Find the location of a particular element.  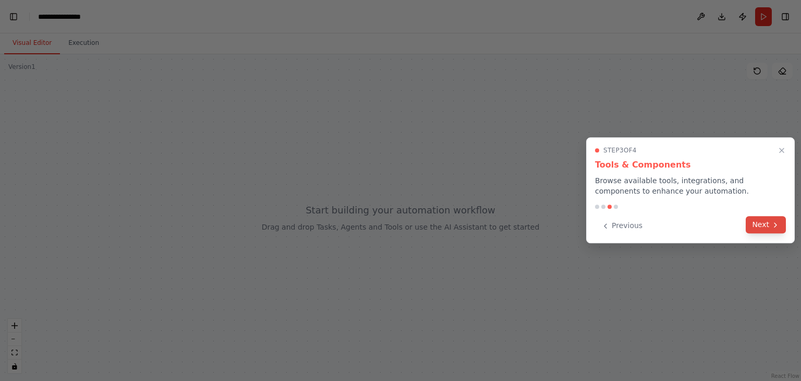

p: Browse available tools, integrations, and components to enhance your automation. is located at coordinates (691, 186).